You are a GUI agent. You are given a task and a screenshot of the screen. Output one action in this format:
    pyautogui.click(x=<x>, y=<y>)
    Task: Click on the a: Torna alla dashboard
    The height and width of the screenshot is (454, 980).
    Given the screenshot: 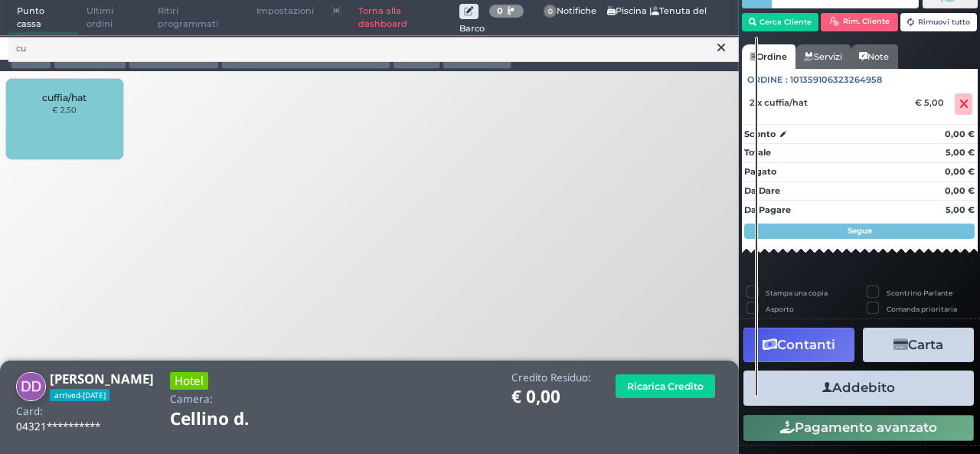 What is the action you would take?
    pyautogui.click(x=404, y=18)
    